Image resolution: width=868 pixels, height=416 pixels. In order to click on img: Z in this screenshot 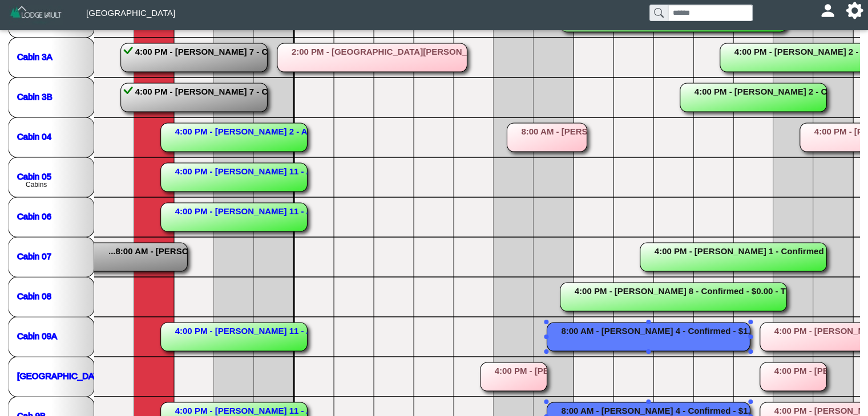, I will do `click(36, 14)`.